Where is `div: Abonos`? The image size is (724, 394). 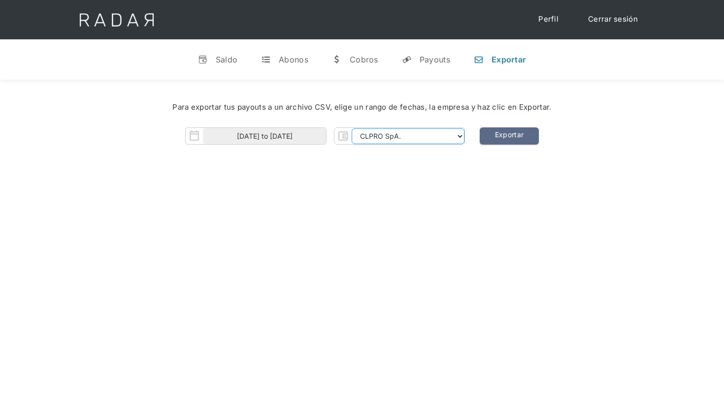
div: Abonos is located at coordinates (293, 60).